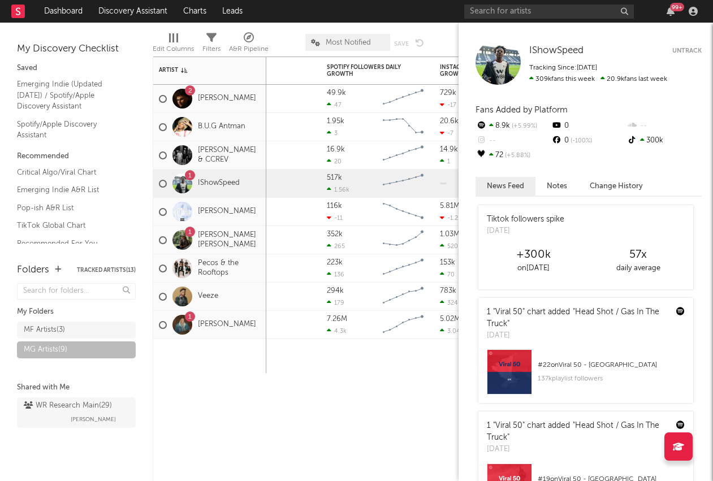 The height and width of the screenshot is (481, 713). I want to click on div: Tiktok followers spike, so click(526, 219).